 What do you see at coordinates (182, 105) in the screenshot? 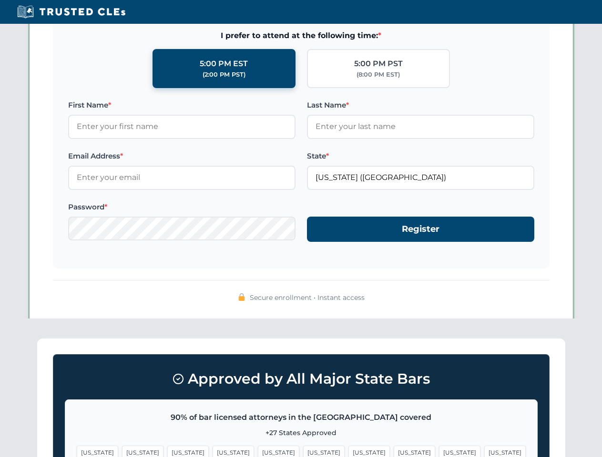
I see `label: First Name` at bounding box center [182, 105].